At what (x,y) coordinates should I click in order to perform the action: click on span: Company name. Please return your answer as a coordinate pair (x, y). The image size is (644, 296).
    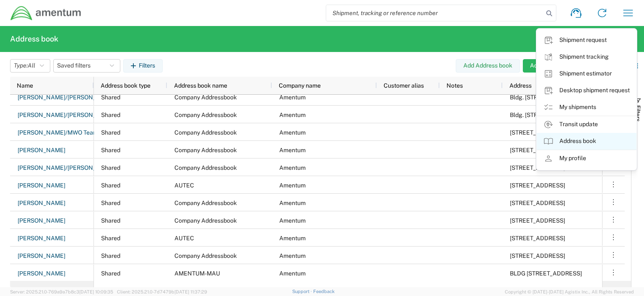
    Looking at the image, I should click on (300, 85).